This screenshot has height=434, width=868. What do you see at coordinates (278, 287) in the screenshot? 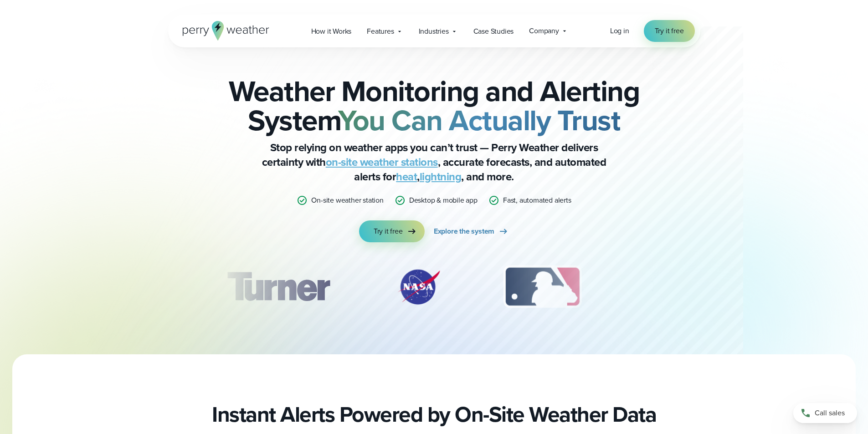
I see `div: 1 of 12` at bounding box center [278, 287].